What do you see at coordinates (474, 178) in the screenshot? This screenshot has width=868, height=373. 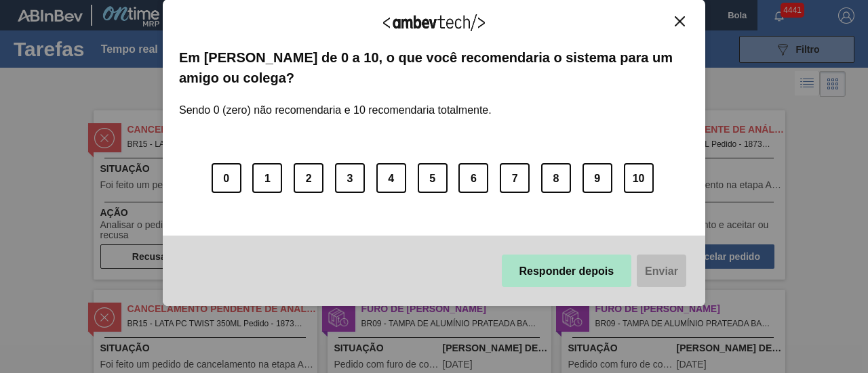 I see `font: 6` at bounding box center [474, 178].